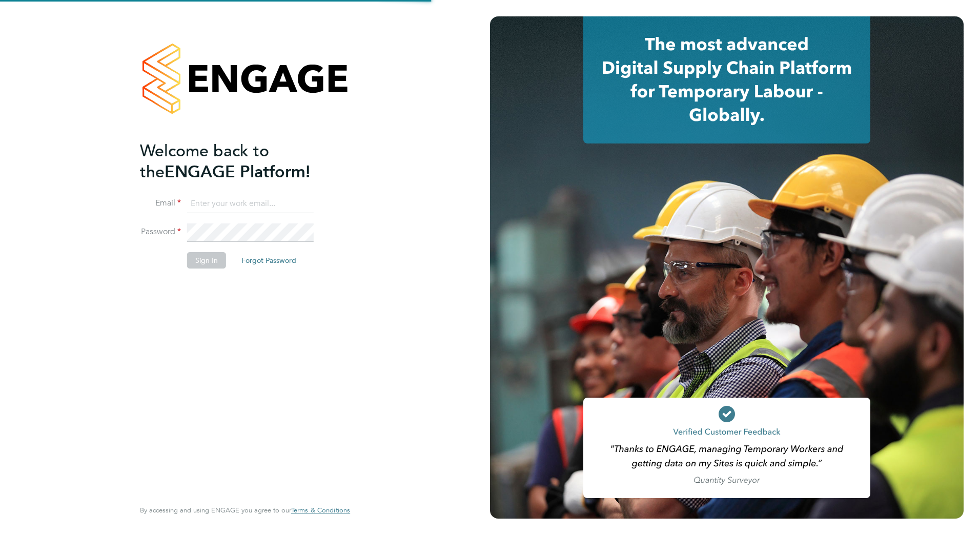  What do you see at coordinates (204, 162) in the screenshot?
I see `span: Welcome back to the` at bounding box center [204, 162].